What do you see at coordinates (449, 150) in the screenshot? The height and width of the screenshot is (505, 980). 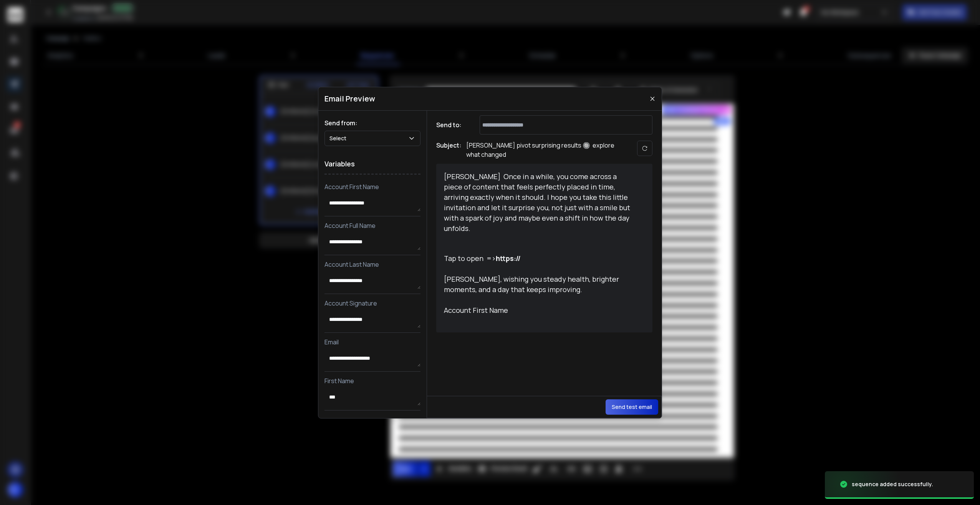 I see `h1: Subject:` at bounding box center [449, 150].